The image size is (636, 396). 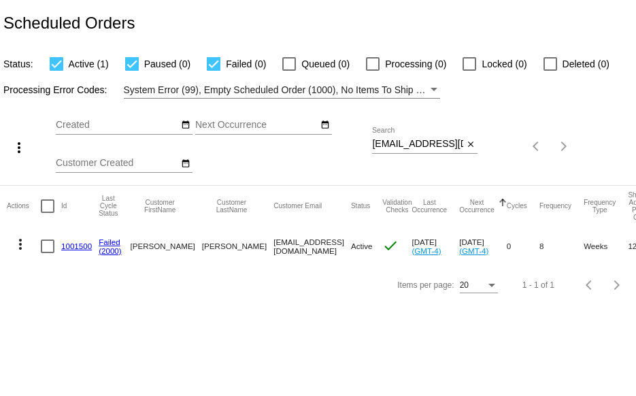 What do you see at coordinates (464, 285) in the screenshot?
I see `span: 20` at bounding box center [464, 285].